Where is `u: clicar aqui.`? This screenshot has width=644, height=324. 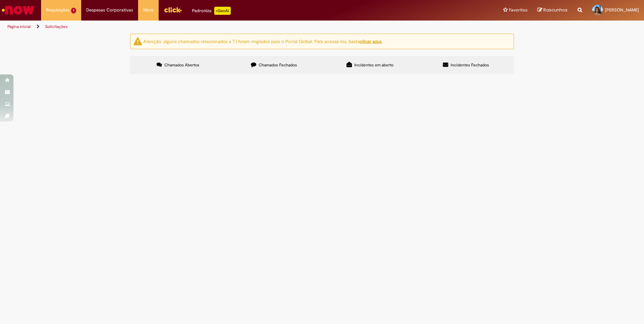 u: clicar aqui. is located at coordinates (371, 41).